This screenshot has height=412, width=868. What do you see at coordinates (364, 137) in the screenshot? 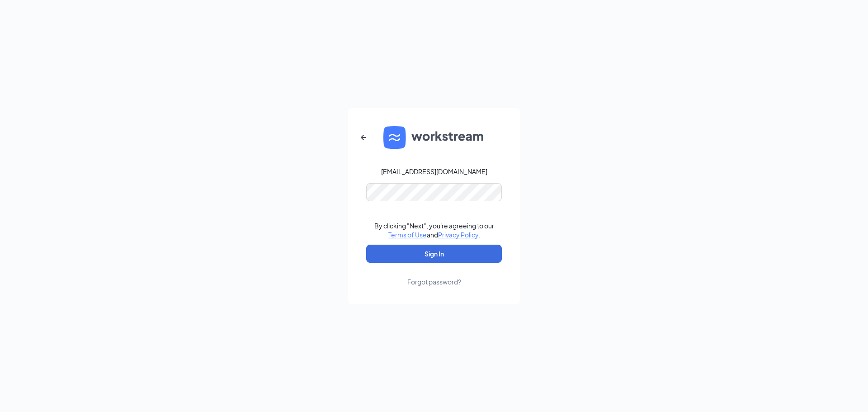
I see `button: ArrowLeftNew` at bounding box center [364, 137].